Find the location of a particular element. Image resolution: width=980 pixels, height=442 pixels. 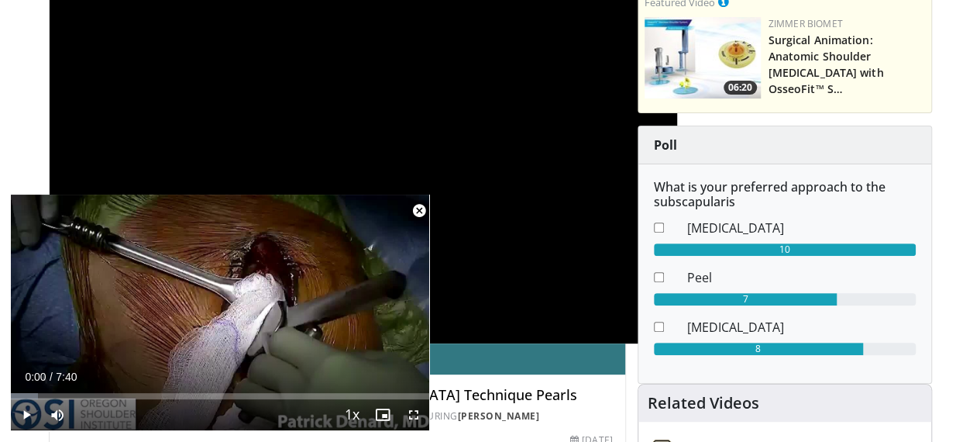

div: Progress Bar is located at coordinates (220, 396).